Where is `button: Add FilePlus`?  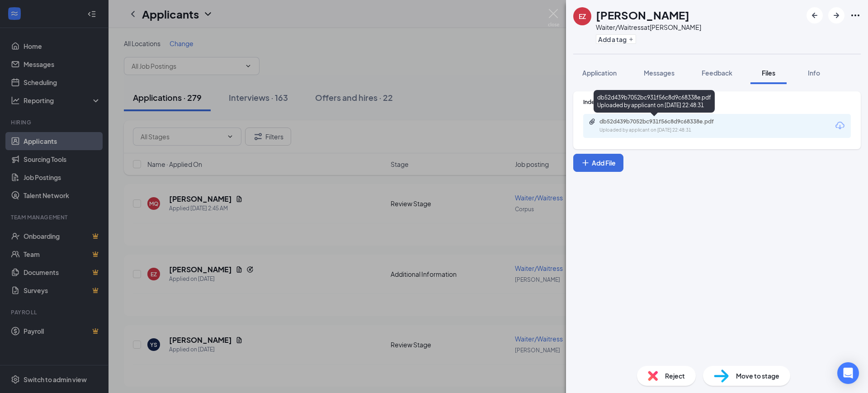
button: Add FilePlus is located at coordinates (598, 162).